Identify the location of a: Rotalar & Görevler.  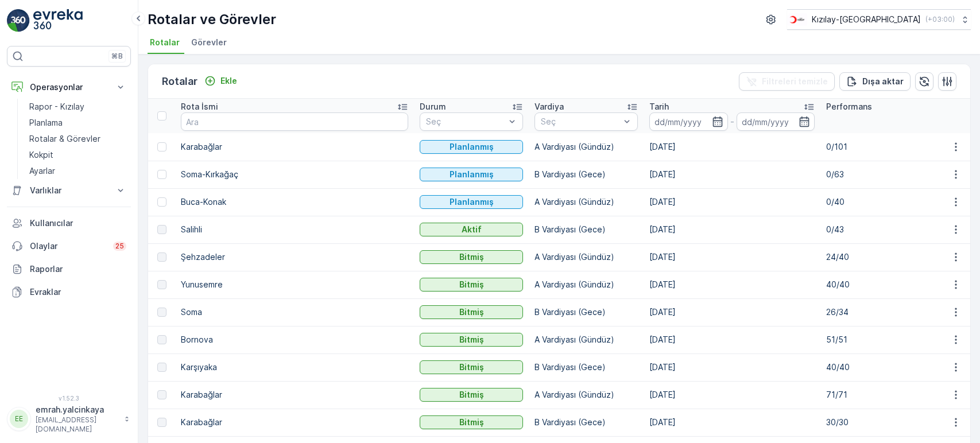
(77, 139).